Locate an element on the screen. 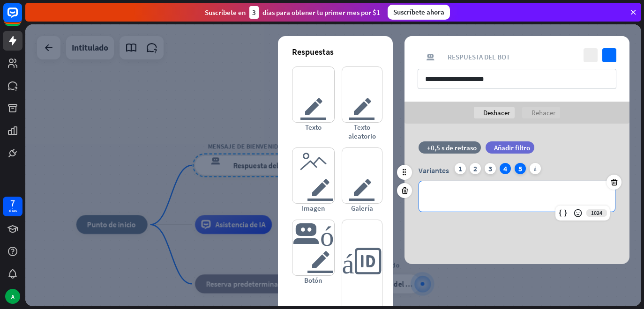 The height and width of the screenshot is (309, 644). font: Suscríbete en is located at coordinates (225, 12).